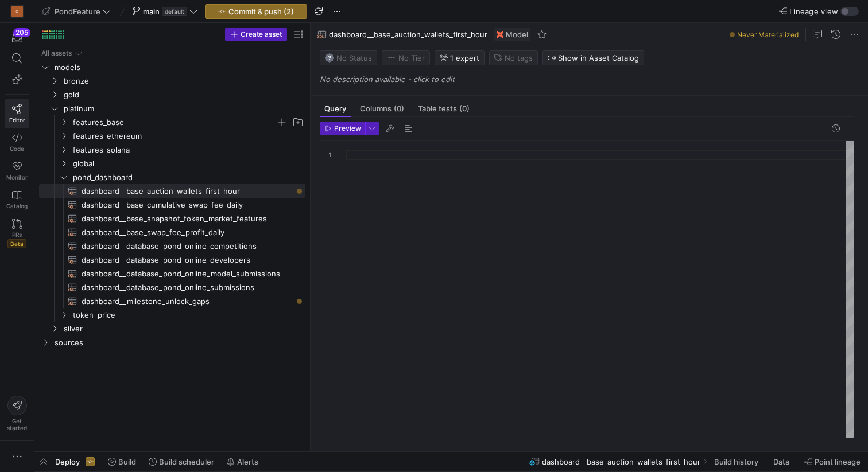  Describe the element at coordinates (242, 461) in the screenshot. I see `button: Alerts` at that location.